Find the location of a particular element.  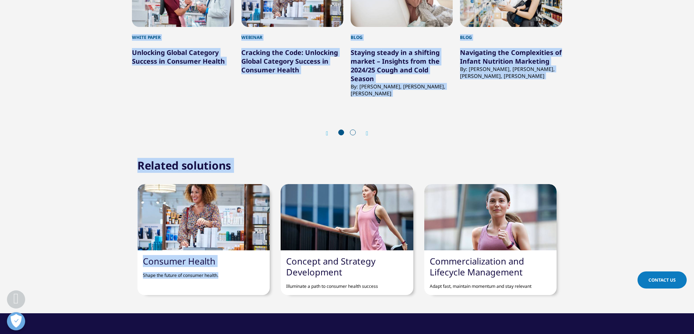

div: Webinar is located at coordinates (292, 34).